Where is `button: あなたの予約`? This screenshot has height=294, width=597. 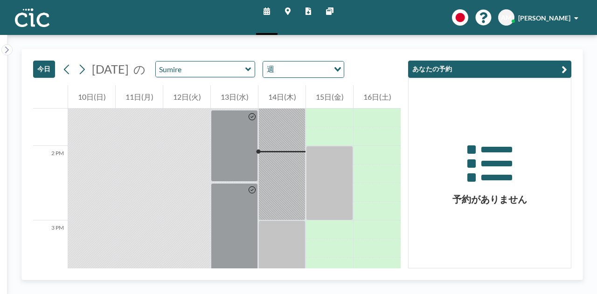 button: あなたの予約 is located at coordinates (490, 69).